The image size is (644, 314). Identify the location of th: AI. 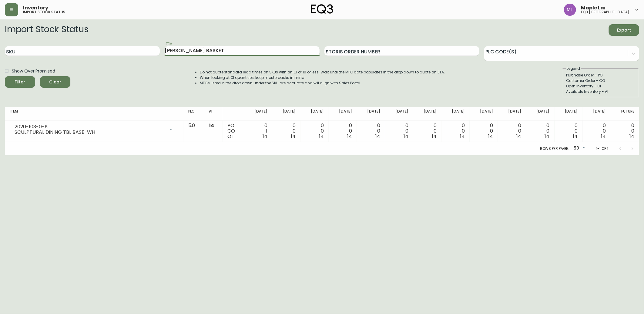
(213, 114).